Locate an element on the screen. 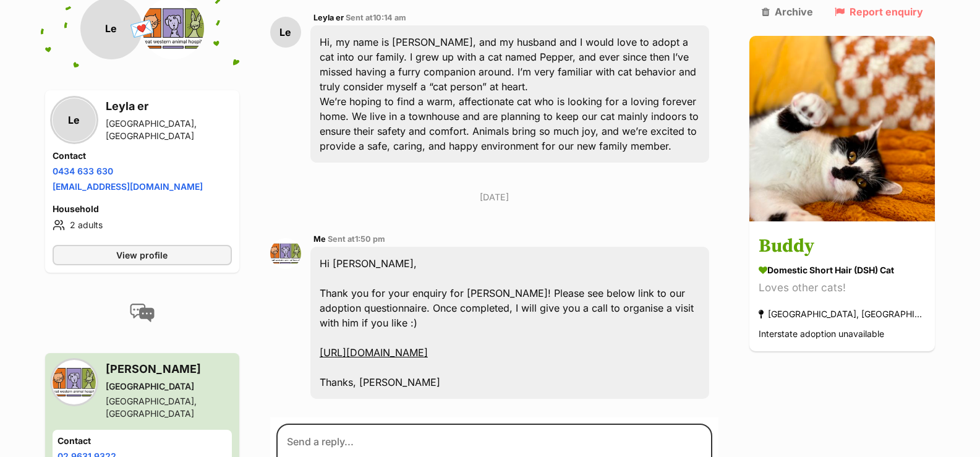 The width and height of the screenshot is (980, 457). h3: Buddy is located at coordinates (842, 247).